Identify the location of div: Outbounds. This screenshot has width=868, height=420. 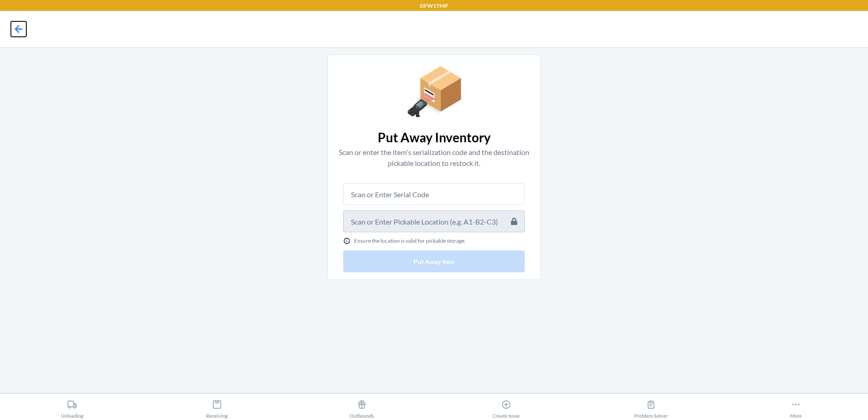
(362, 407).